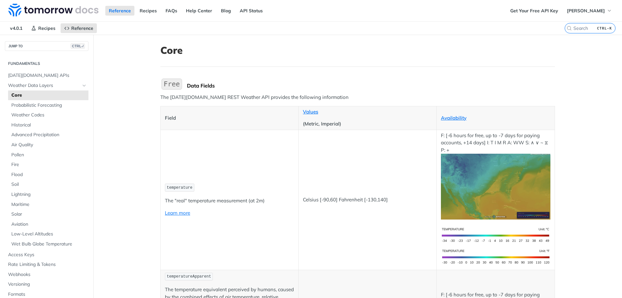 The width and height of the screenshot is (622, 298). I want to click on span: Aviation, so click(49, 224).